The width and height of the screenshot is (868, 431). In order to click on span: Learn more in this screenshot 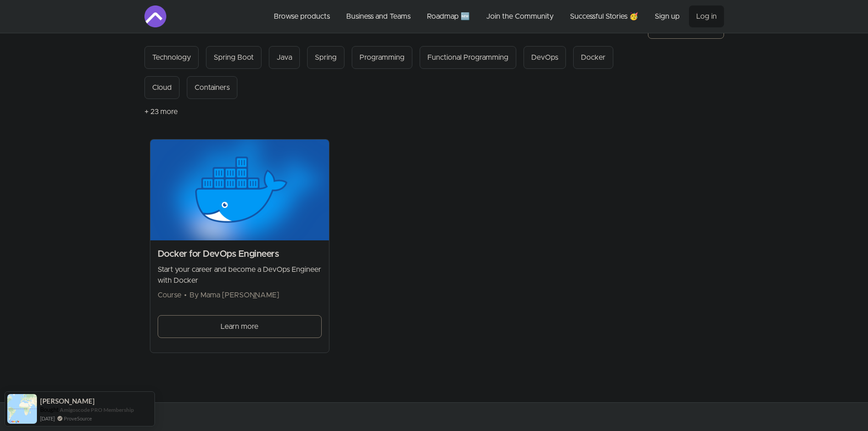, I will do `click(239, 326)`.